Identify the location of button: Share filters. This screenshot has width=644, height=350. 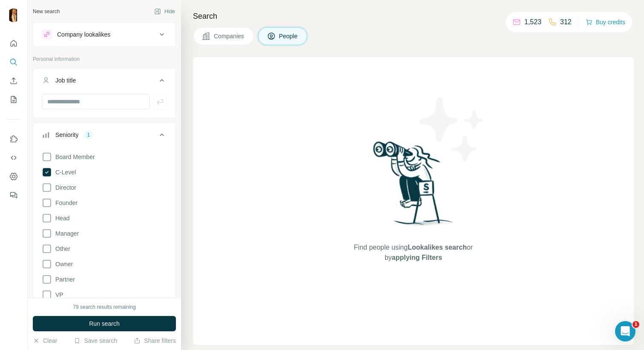
(155, 341).